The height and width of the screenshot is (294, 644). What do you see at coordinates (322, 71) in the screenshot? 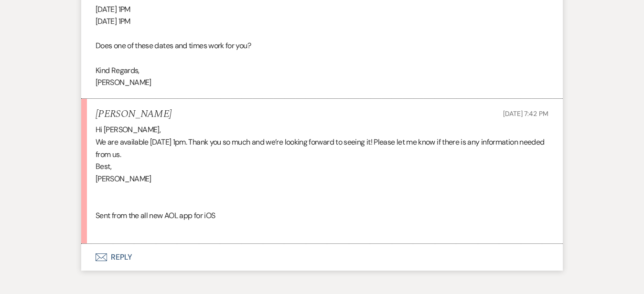
I see `p: Kind Regards,` at bounding box center [322, 71].